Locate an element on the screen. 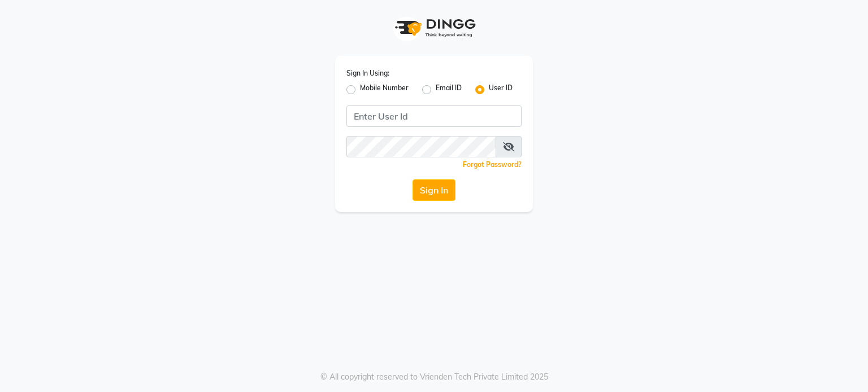 Image resolution: width=868 pixels, height=392 pixels. img: logo1.svg is located at coordinates (434, 27).